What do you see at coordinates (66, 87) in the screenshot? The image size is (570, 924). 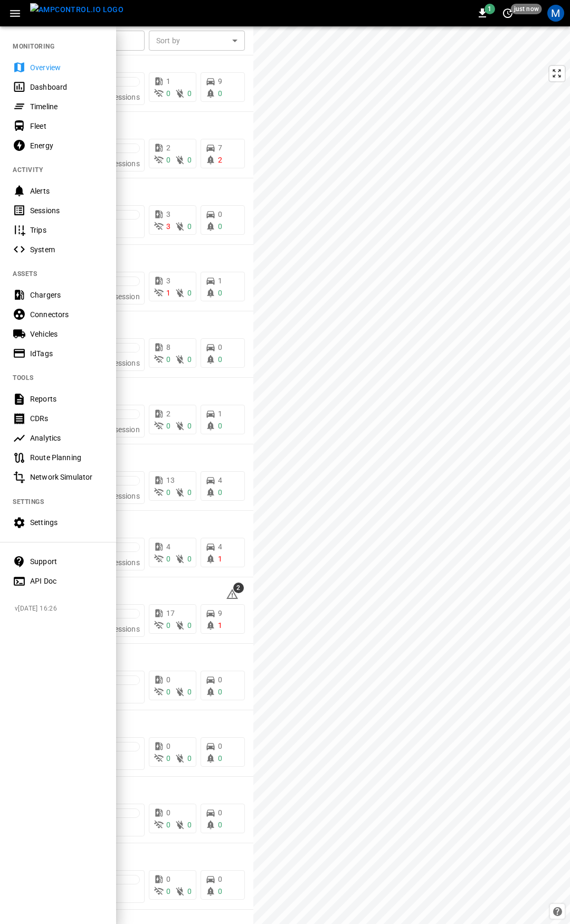 I see `div: Dashboard` at bounding box center [66, 87].